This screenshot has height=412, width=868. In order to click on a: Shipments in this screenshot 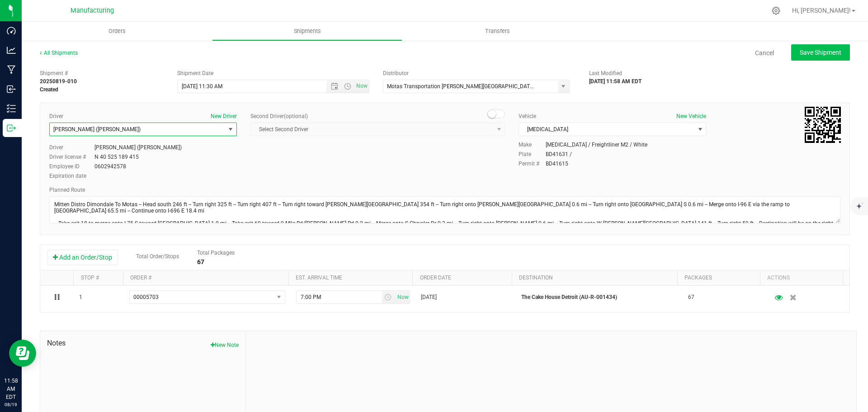, I will do `click(307, 31)`.